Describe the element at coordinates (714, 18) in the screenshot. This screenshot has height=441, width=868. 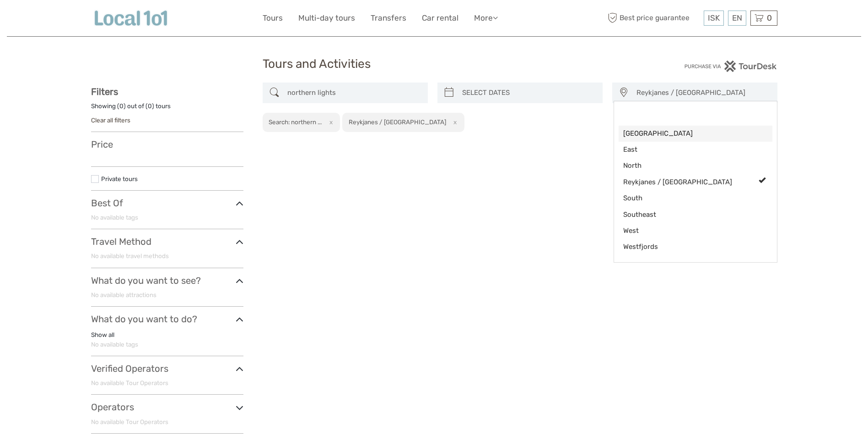
I see `span: ISK` at that location.